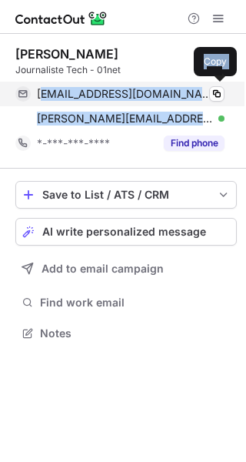 The image size is (246, 462). Describe the element at coordinates (136, 333) in the screenshot. I see `span: Notes` at that location.